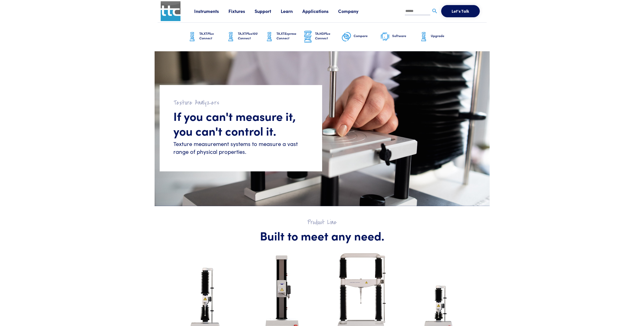  What do you see at coordinates (241, 102) in the screenshot?
I see `h2: Texture Analyzers` at bounding box center [241, 102].